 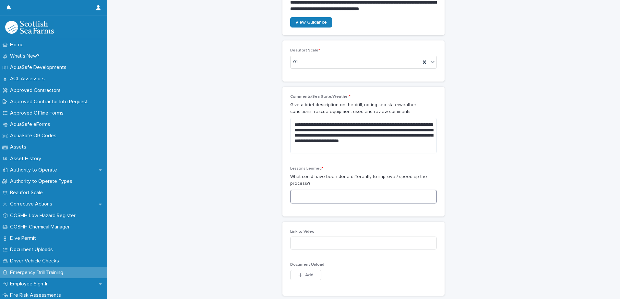 What do you see at coordinates (320, 97) in the screenshot?
I see `span: Comments/Sea State/Weather` at bounding box center [320, 97].